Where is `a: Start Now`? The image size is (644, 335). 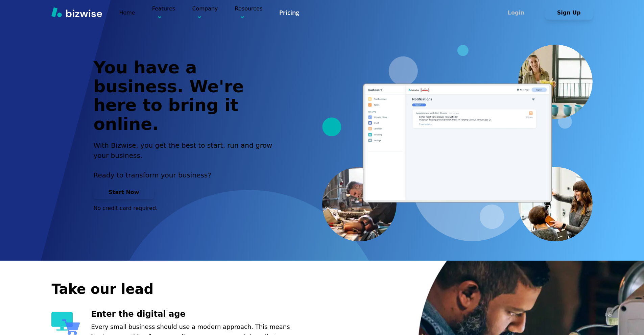 a: Start Now is located at coordinates (124, 192).